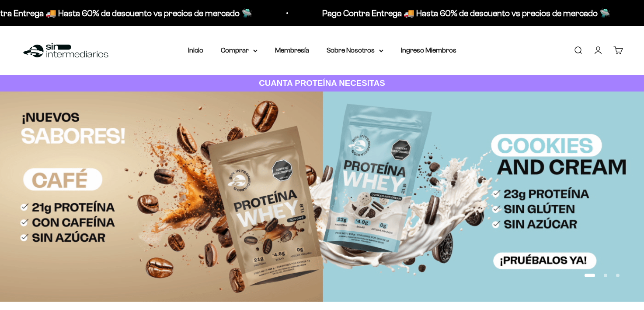  What do you see at coordinates (292, 50) in the screenshot?
I see `a: Membresía` at bounding box center [292, 50].